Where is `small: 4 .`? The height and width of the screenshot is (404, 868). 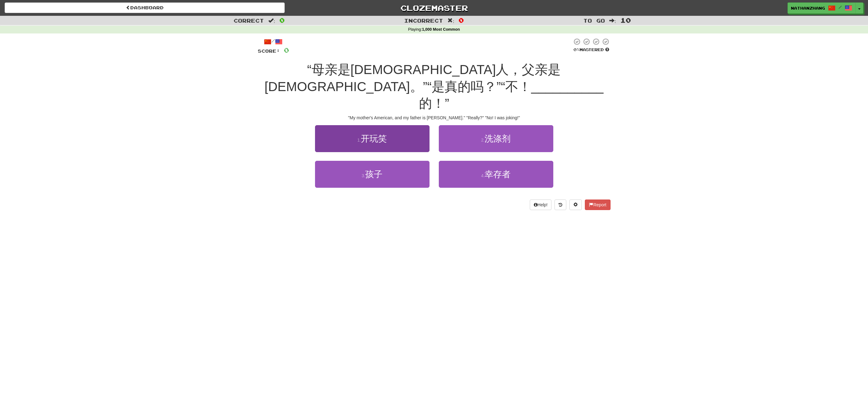 small: 4 . is located at coordinates (483, 176).